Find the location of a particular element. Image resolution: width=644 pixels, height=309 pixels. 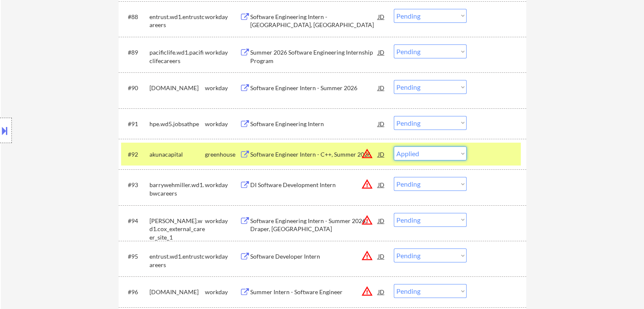

div: Software Engineering Intern is located at coordinates (314, 124).